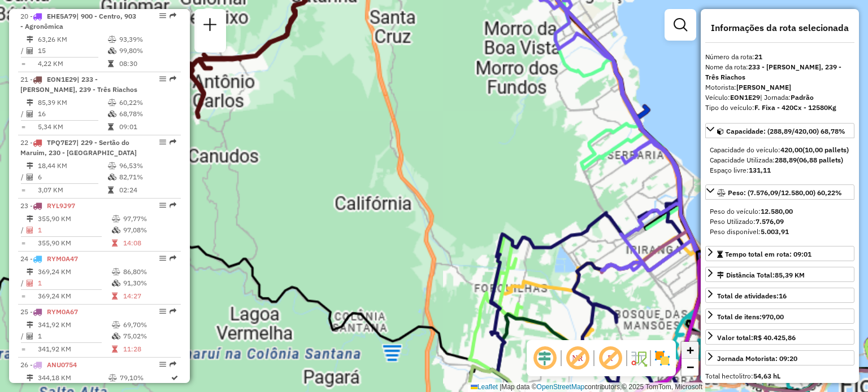  Describe the element at coordinates (149, 283) in the screenshot. I see `td: 91,30%` at that location.